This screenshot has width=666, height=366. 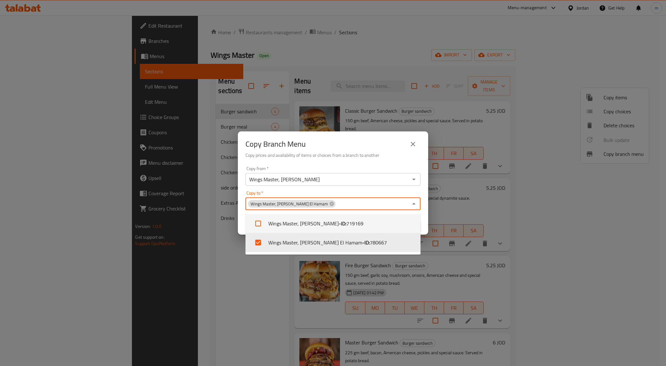 What do you see at coordinates (276, 144) in the screenshot?
I see `h2: Copy Branch Menu` at bounding box center [276, 144].